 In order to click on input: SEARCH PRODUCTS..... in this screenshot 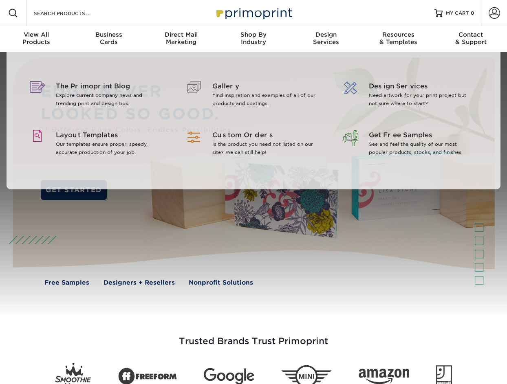, I will do `click(72, 13)`.